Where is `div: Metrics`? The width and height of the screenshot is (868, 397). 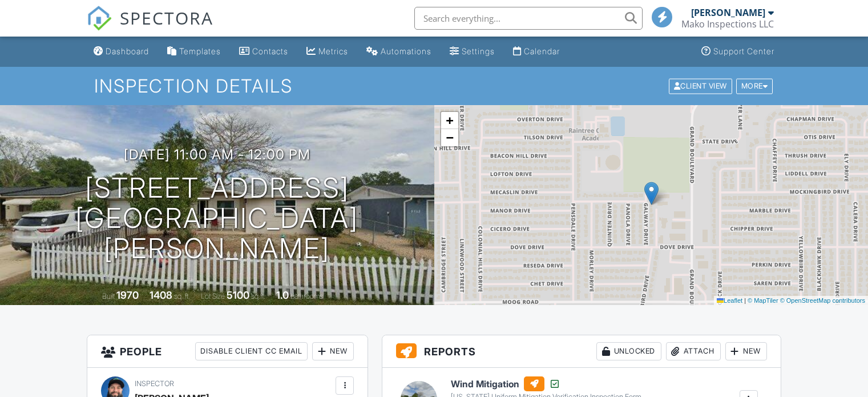 div: Metrics is located at coordinates (334, 51).